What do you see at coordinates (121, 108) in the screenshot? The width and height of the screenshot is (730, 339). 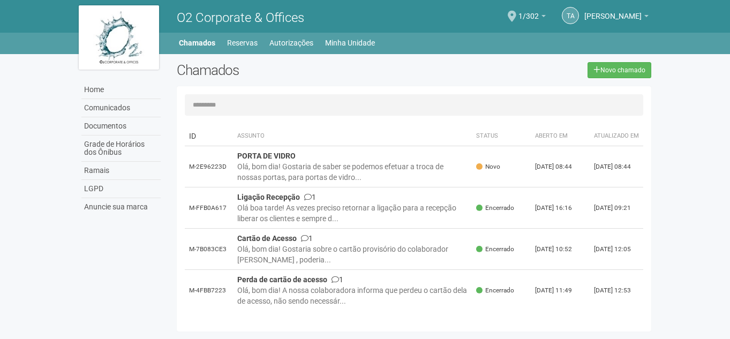 I see `a: Comunicados` at bounding box center [121, 108].